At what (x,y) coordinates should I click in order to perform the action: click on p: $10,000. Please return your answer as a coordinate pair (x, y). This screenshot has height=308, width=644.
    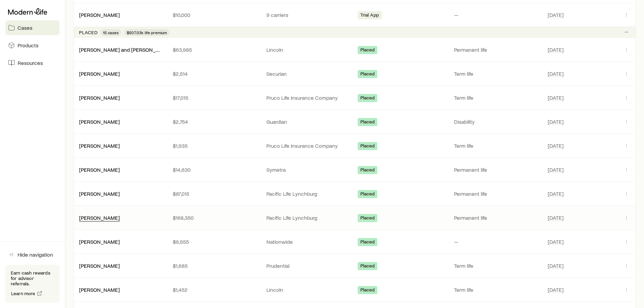
    Looking at the image, I should click on (214, 15).